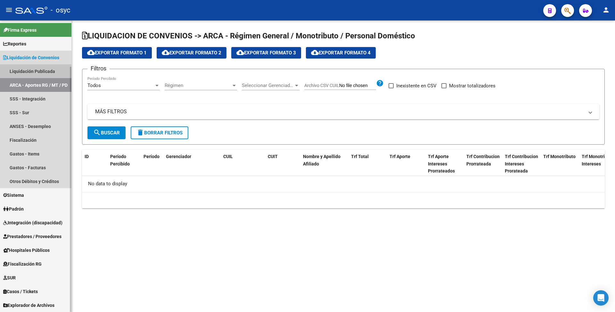  What do you see at coordinates (559, 157) in the screenshot?
I see `span: Trf Monotributo` at bounding box center [559, 157].